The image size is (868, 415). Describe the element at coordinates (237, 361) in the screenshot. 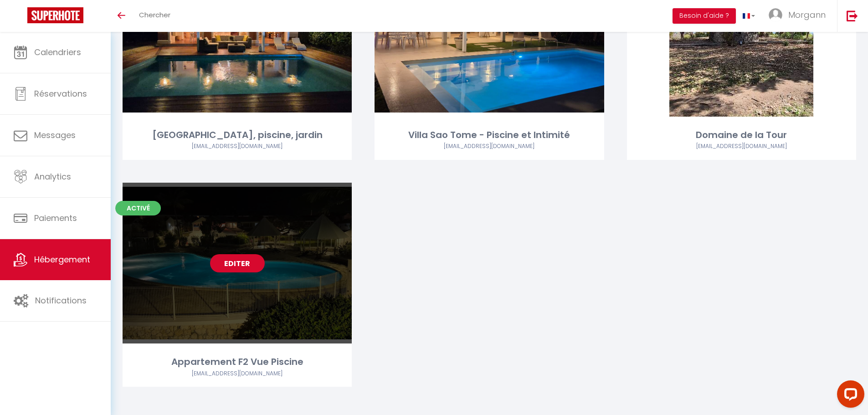

I see `div: Appartement F2 Vue Piscine` at that location.